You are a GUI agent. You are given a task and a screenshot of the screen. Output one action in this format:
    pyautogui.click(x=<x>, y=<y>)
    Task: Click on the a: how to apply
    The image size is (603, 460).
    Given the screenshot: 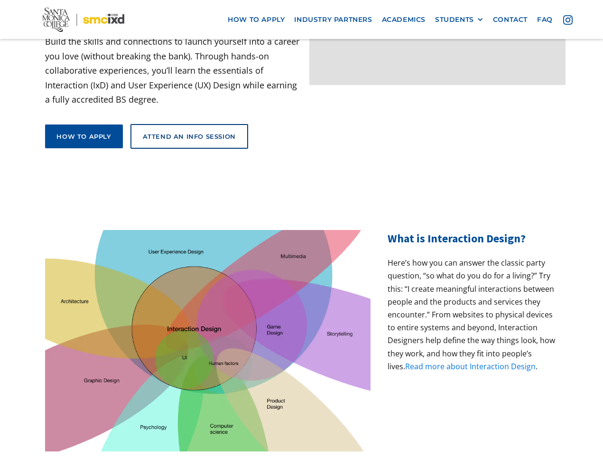 What is the action you would take?
    pyautogui.click(x=256, y=19)
    